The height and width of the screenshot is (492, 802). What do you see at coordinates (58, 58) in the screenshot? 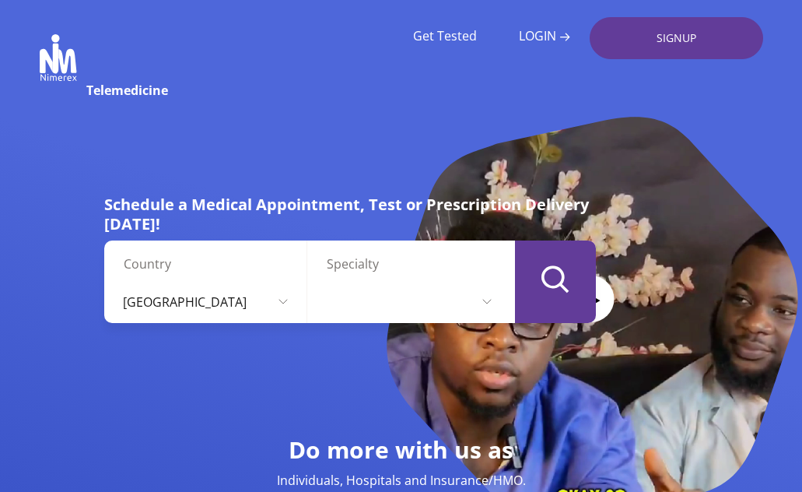
I see `img: Nimerex` at bounding box center [58, 58].